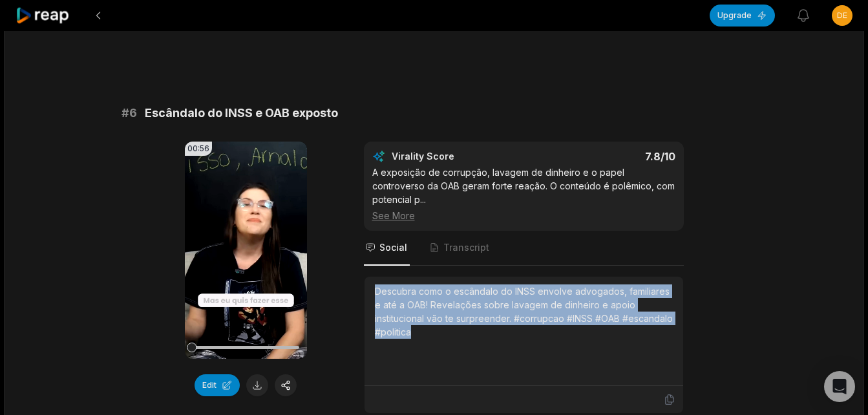 This screenshot has width=868, height=415. Describe the element at coordinates (524, 248) in the screenshot. I see `nav: Tabs` at that location.